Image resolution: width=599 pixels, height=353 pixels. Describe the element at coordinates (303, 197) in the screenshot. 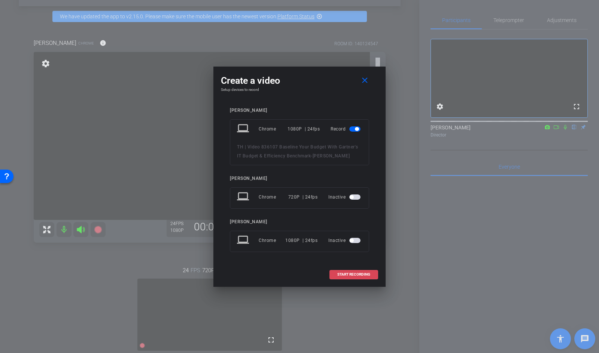

I see `div: 720P | 24fps` at that location.